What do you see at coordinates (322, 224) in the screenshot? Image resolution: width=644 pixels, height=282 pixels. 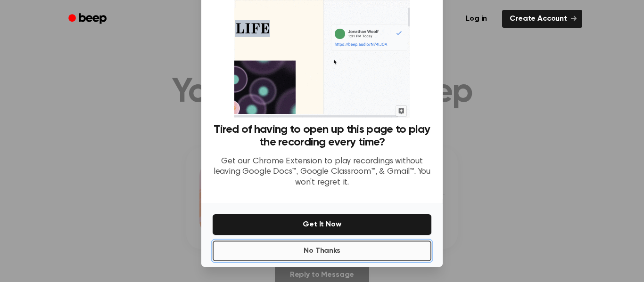 I see `button: Get It Now` at bounding box center [322, 224].